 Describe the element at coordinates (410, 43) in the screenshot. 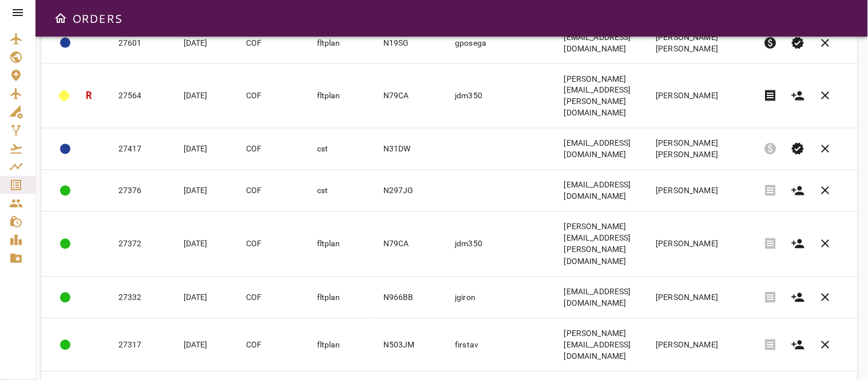

I see `td: N19SG` at that location.